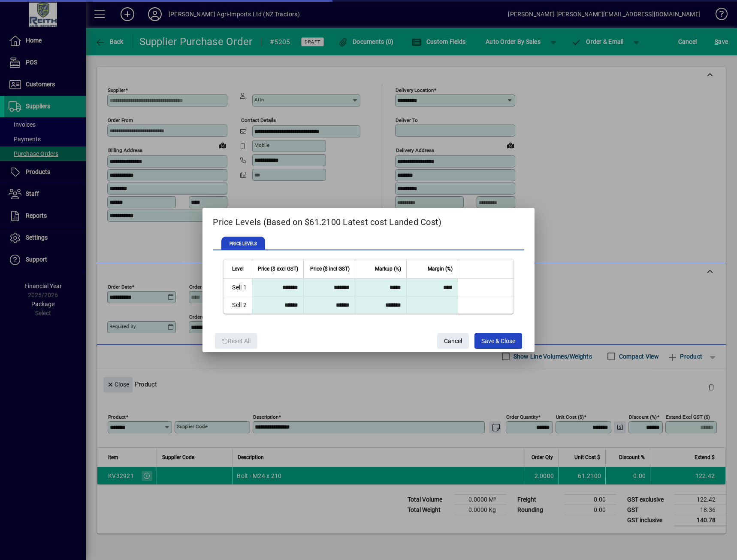 The image size is (737, 560). What do you see at coordinates (238, 268) in the screenshot?
I see `span: Level` at bounding box center [238, 268].